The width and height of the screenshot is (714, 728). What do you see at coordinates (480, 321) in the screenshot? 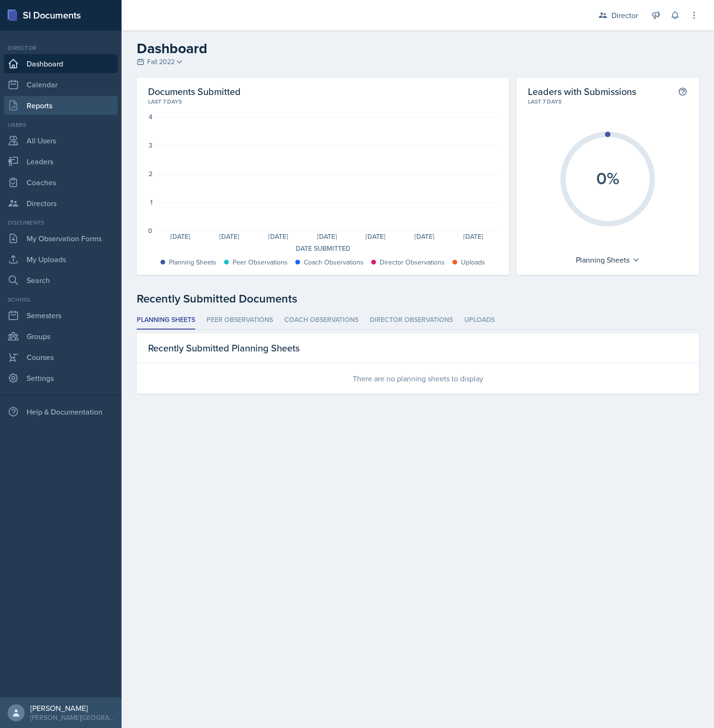
I see `li: Uploads` at bounding box center [480, 321].